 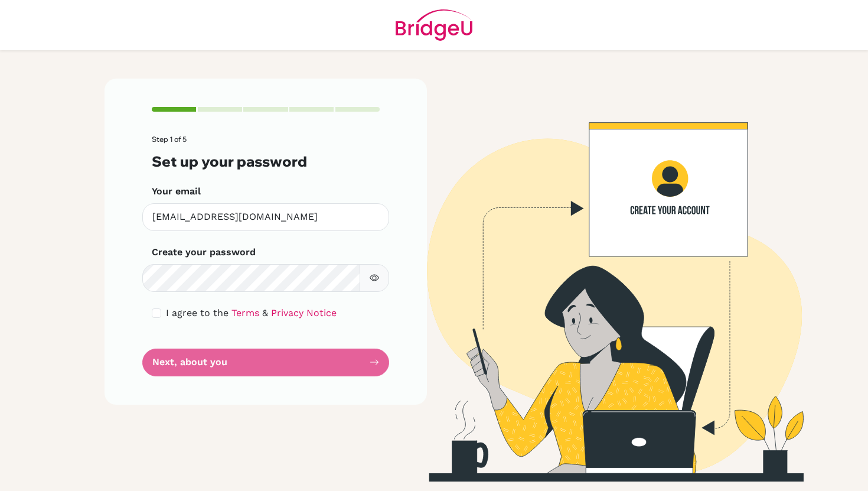 I want to click on a: Terms, so click(x=245, y=312).